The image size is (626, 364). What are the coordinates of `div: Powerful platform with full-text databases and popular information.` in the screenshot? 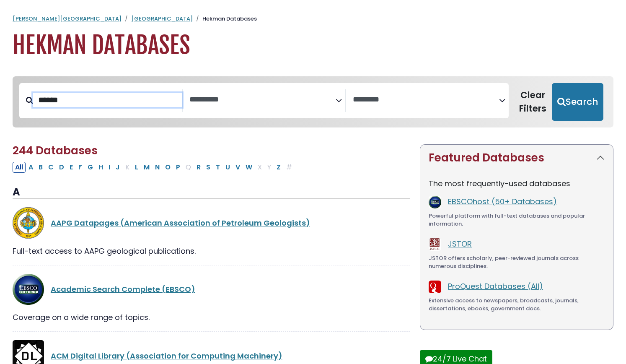 It's located at (516, 220).